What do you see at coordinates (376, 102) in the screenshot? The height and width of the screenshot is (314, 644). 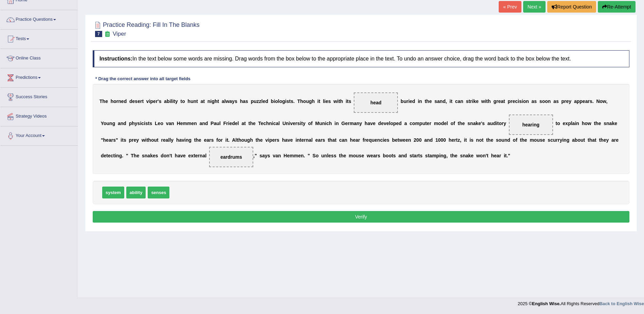 I see `span: head` at bounding box center [376, 102].